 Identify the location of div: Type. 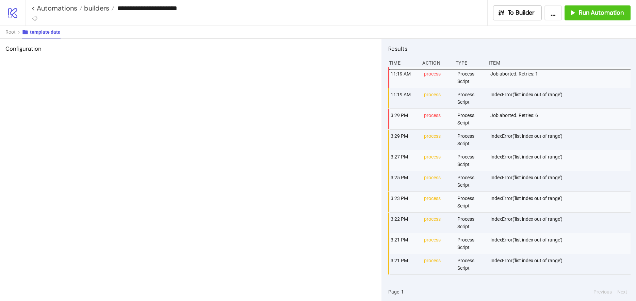
(470, 63).